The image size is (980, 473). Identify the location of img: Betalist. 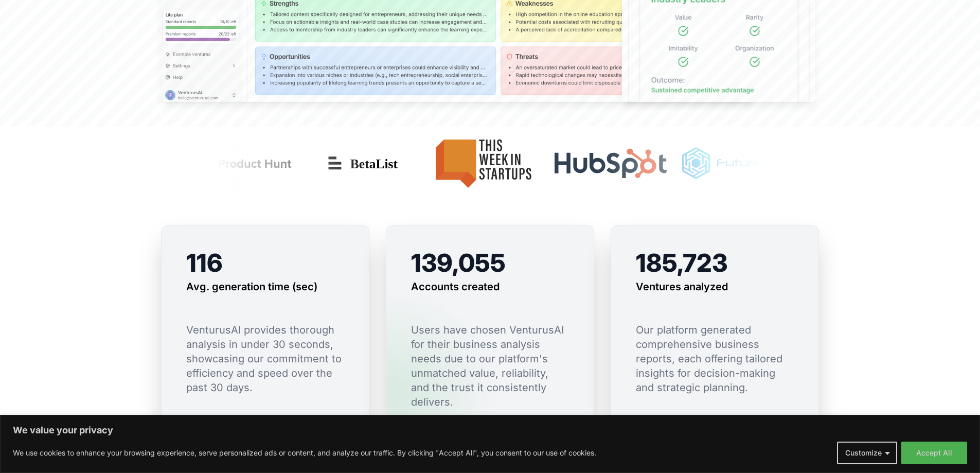
(366, 164).